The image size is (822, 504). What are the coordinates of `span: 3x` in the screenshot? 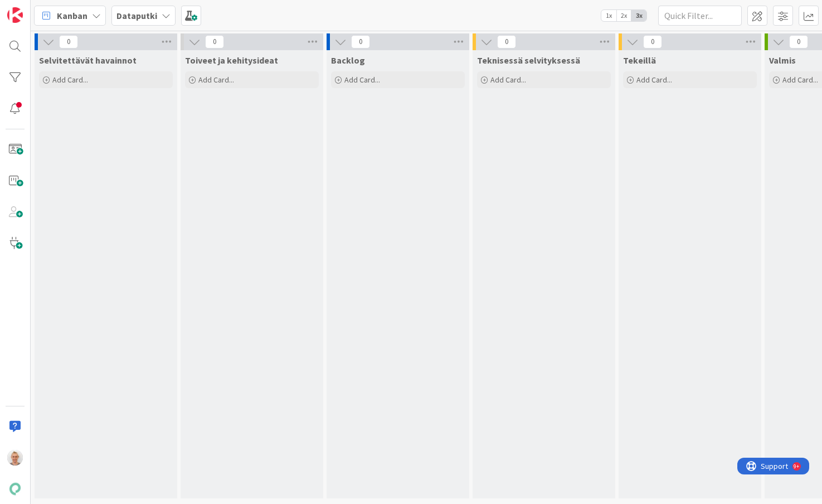 It's located at (639, 16).